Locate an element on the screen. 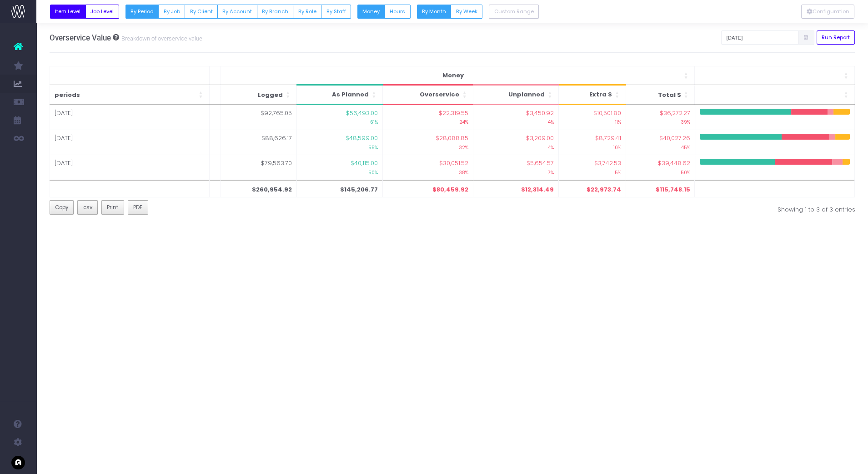  small: 32% is located at coordinates (428, 147).